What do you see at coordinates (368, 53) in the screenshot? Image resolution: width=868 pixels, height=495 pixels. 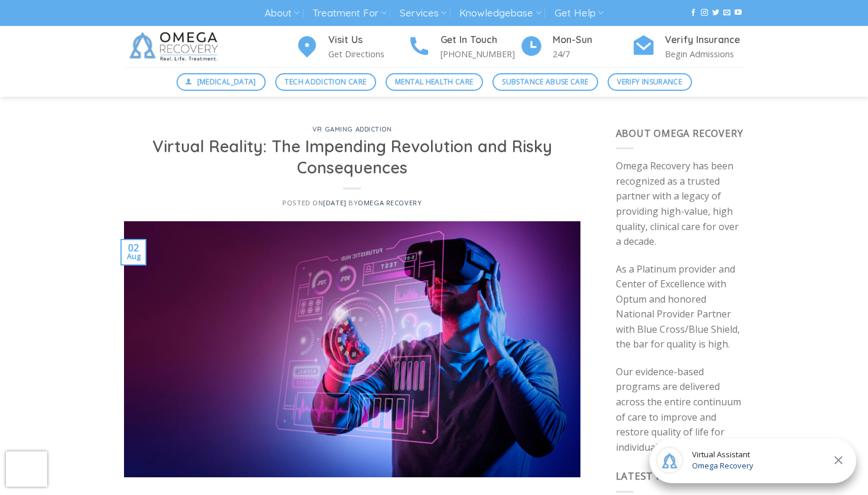 I see `p: Get Directions` at bounding box center [368, 53].